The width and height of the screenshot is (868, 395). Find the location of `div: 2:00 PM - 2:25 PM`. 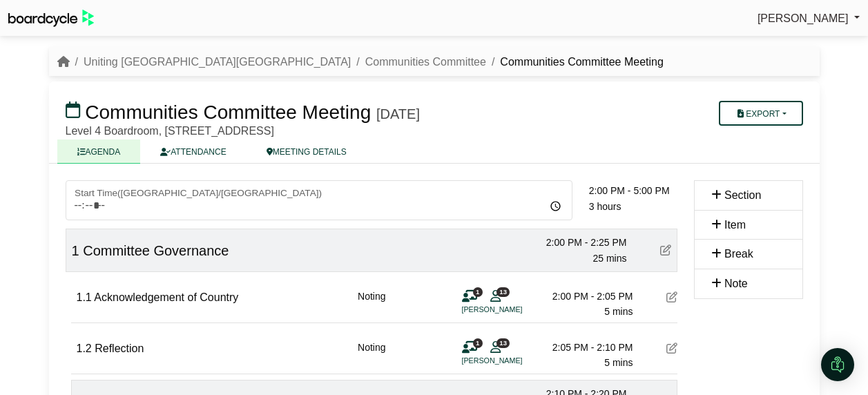

div: 2:00 PM - 2:25 PM is located at coordinates (579, 243).